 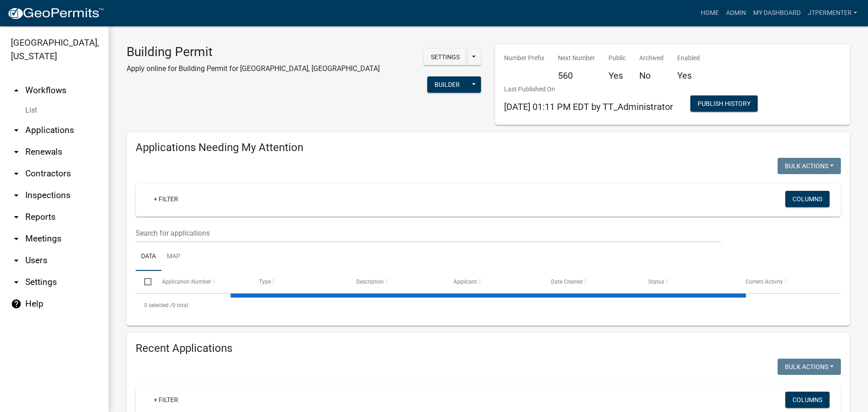 I want to click on a: Data, so click(x=148, y=257).